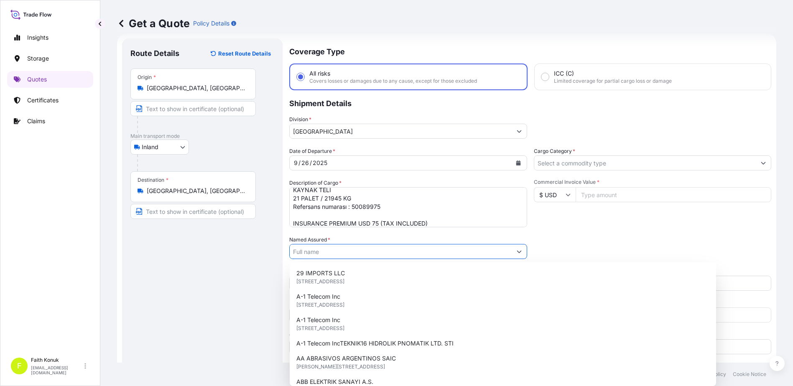 The height and width of the screenshot is (386, 793). What do you see at coordinates (645, 163) in the screenshot?
I see `input: Select a commodity type` at bounding box center [645, 163].